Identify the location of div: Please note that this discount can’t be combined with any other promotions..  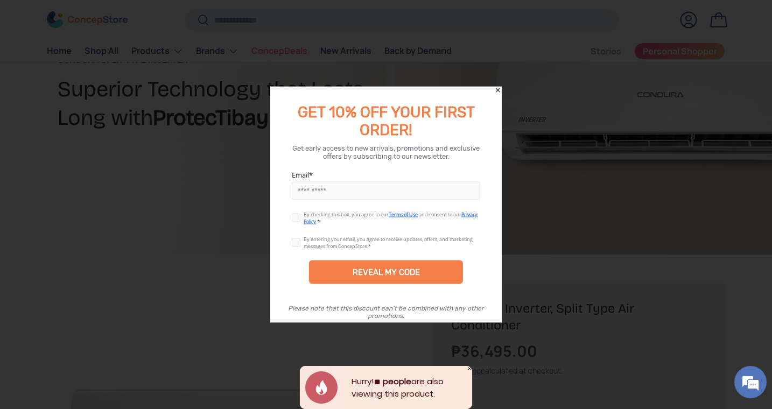
(386, 312).